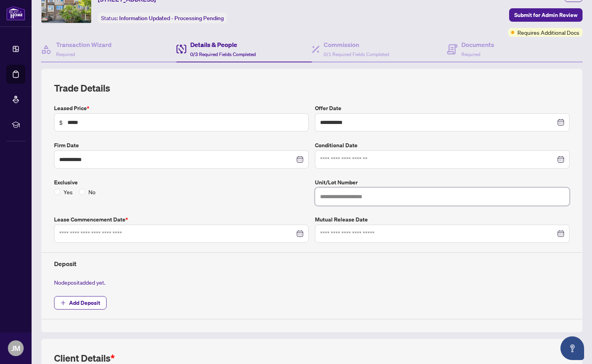 The width and height of the screenshot is (592, 364). I want to click on span: Requires Additional Docs, so click(548, 32).